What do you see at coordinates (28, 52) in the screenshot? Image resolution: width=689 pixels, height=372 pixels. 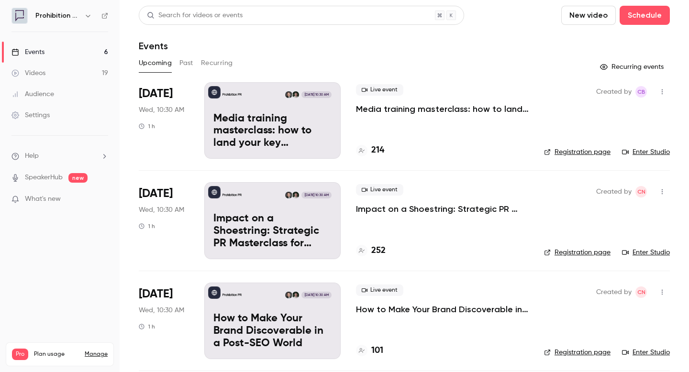 I see `div: Events` at bounding box center [28, 52].